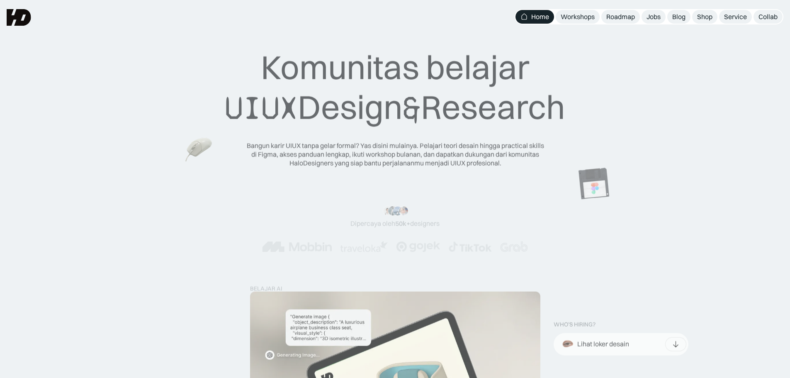 Image resolution: width=790 pixels, height=378 pixels. What do you see at coordinates (705, 17) in the screenshot?
I see `a: Shop` at bounding box center [705, 17].